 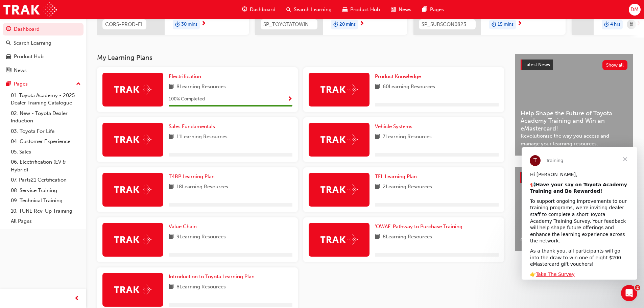 What do you see at coordinates (184, 227) in the screenshot?
I see `a: Value Chain` at bounding box center [184, 227].